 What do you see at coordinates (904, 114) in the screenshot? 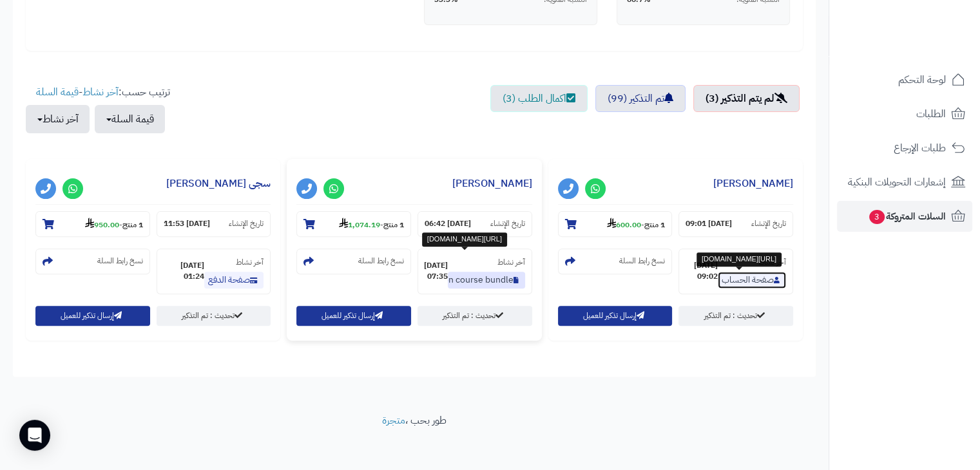
I see `a: الطلبات` at bounding box center [904, 114].